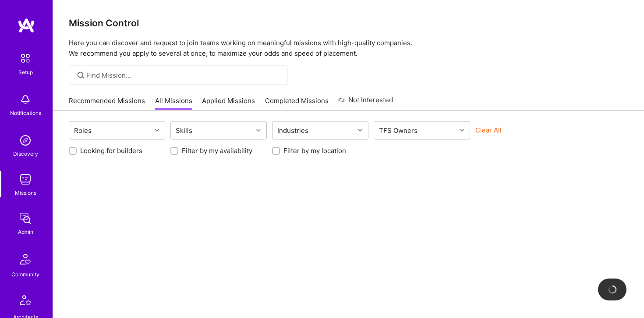 This screenshot has width=644, height=318. What do you see at coordinates (348, 48) in the screenshot?
I see `p: Here you can discover and request to join teams working on meaningful missions with high-quality ...` at bounding box center [348, 48].